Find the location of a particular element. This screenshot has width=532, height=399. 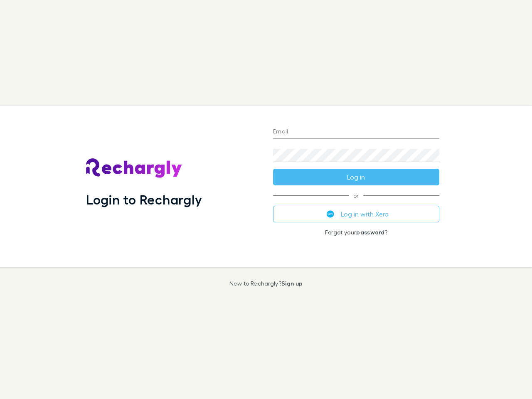

a: Sign up is located at coordinates (291, 283).